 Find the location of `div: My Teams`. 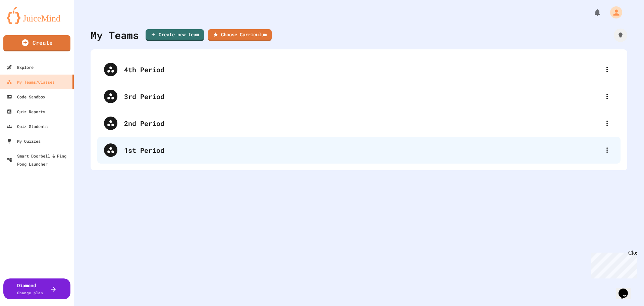

div: My Teams is located at coordinates (115, 35).